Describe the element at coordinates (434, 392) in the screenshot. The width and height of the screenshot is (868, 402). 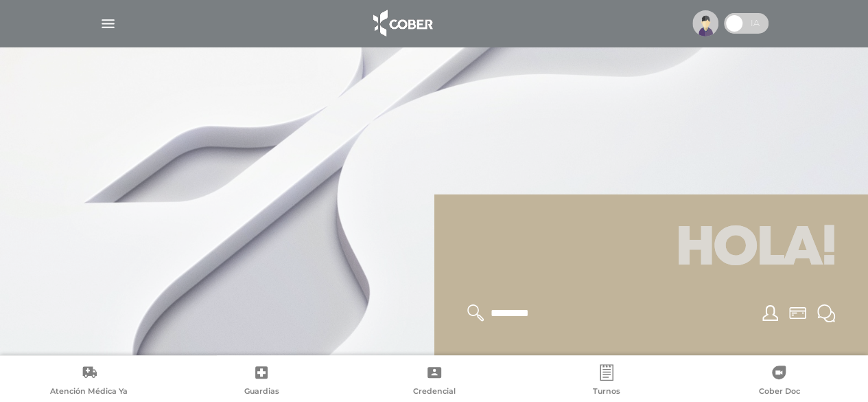
I see `span: Credencial` at that location.